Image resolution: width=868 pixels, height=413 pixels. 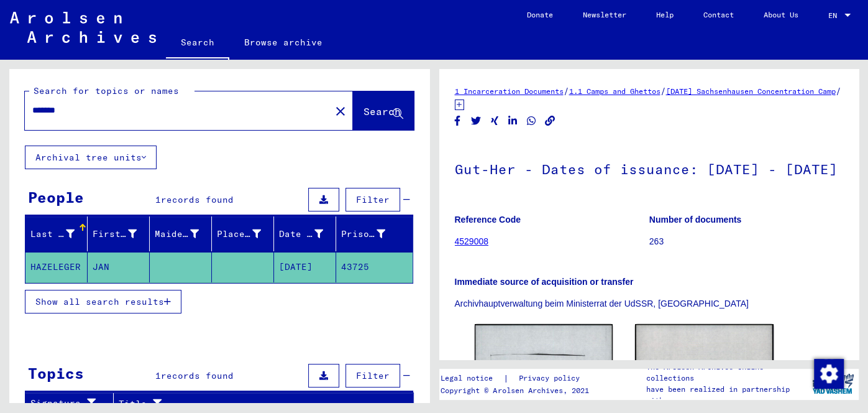 I want to click on b: Number of documents, so click(x=695, y=220).